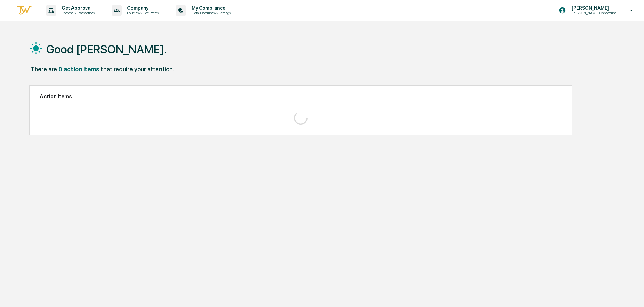 The width and height of the screenshot is (644, 307). What do you see at coordinates (77, 13) in the screenshot?
I see `p: Content & Transactions` at bounding box center [77, 13].